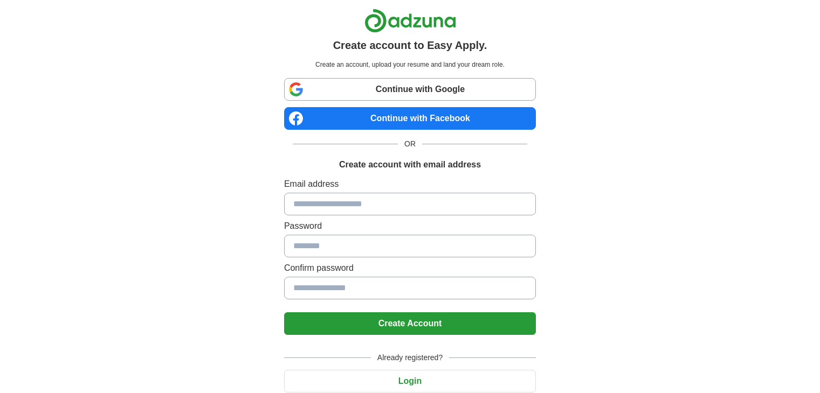 This screenshot has width=820, height=393. What do you see at coordinates (410, 144) in the screenshot?
I see `span: OR` at bounding box center [410, 144].